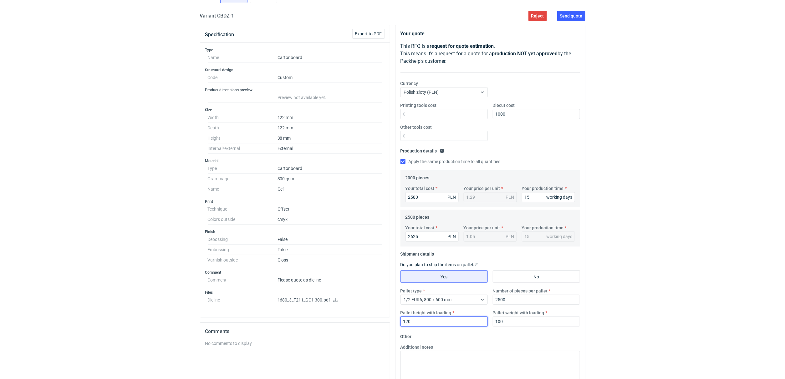  Describe the element at coordinates (503, 105) in the screenshot. I see `label: Diecut cost` at that location.